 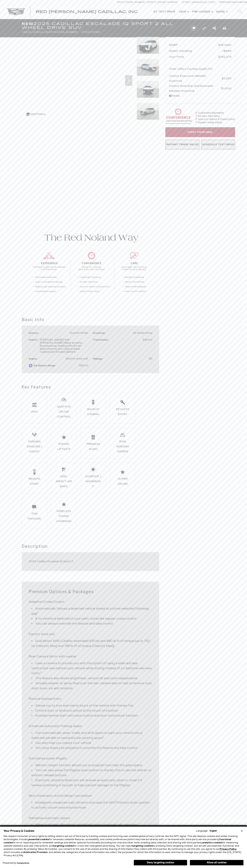 I want to click on h2: Basic Info, so click(x=90, y=319).